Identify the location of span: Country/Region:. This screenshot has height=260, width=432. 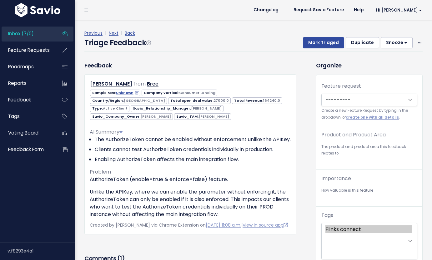
(129, 101).